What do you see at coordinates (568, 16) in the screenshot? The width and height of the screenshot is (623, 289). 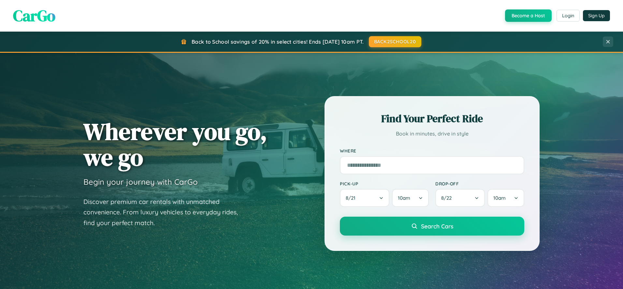 I see `button: Login` at bounding box center [568, 16].